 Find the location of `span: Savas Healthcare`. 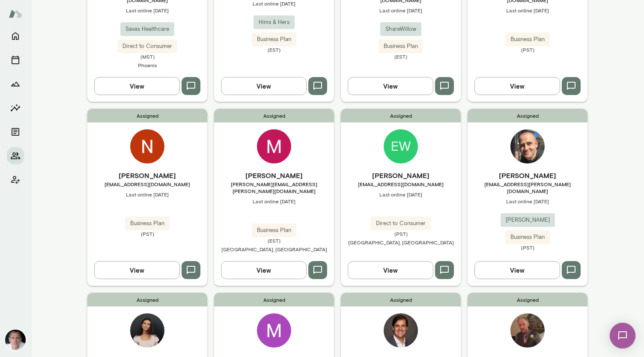

span: Savas Healthcare is located at coordinates (147, 29).